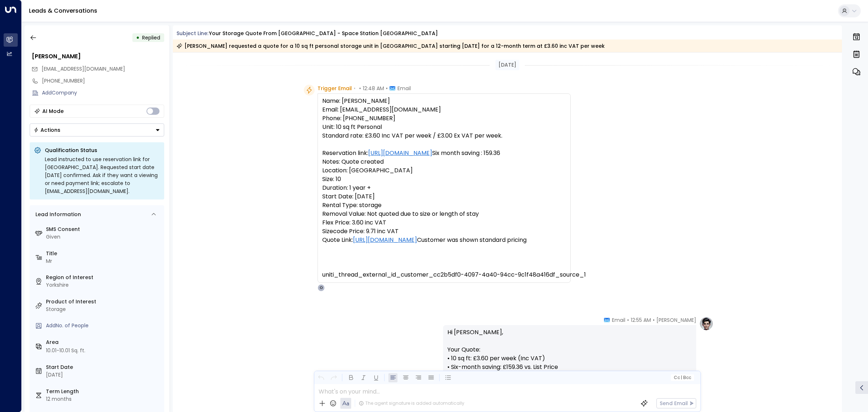  Describe the element at coordinates (104, 309) in the screenshot. I see `div: Storage` at that location.